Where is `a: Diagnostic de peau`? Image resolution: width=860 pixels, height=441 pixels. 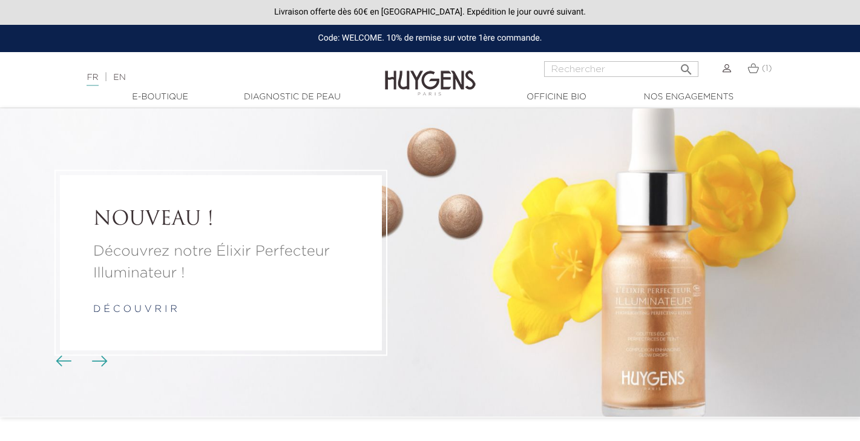
a: Diagnostic de peau is located at coordinates (292, 97).